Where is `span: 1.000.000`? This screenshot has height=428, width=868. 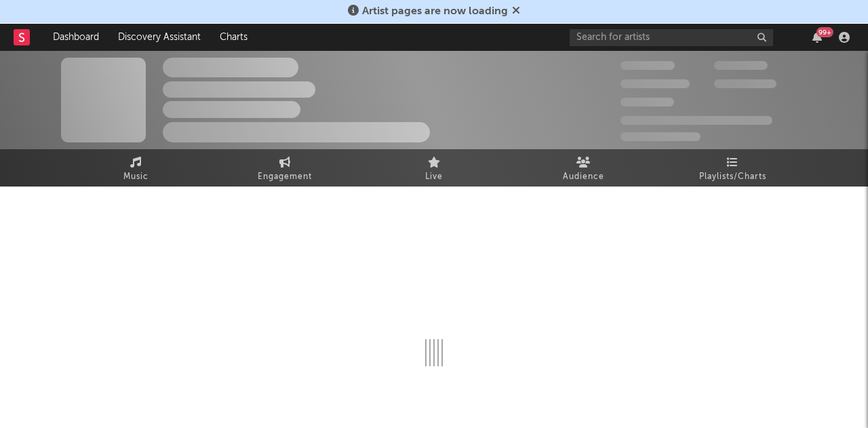
span: 1.000.000 is located at coordinates (745, 84).